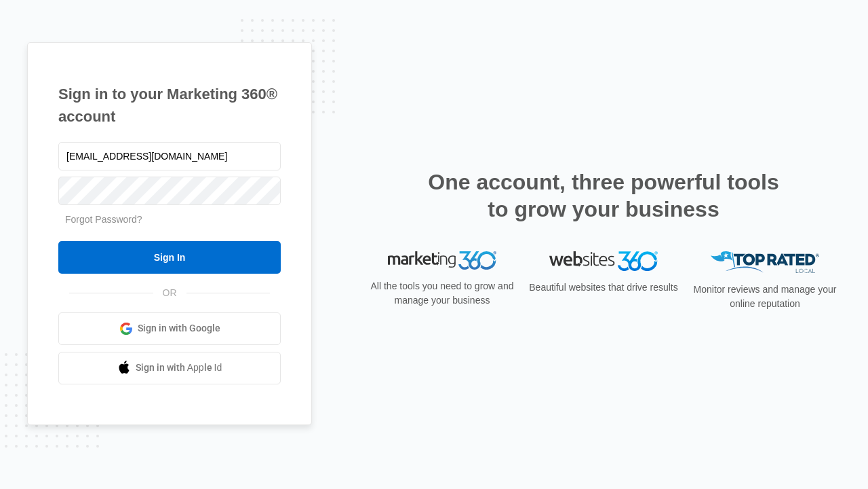  What do you see at coordinates (604, 287) in the screenshot?
I see `p: Beautiful websites that drive results` at bounding box center [604, 287].